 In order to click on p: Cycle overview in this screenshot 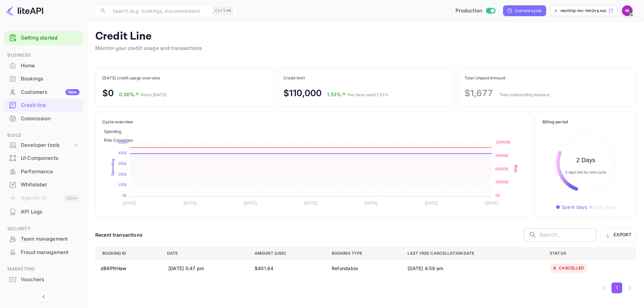, I will do `click(314, 122)`.